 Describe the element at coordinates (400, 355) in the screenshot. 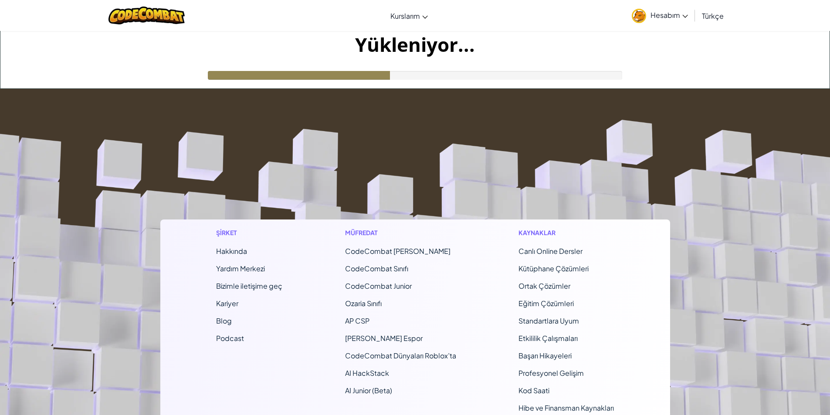

I see `a: CodeCombat Dünyaları Roblox’ta` at that location.